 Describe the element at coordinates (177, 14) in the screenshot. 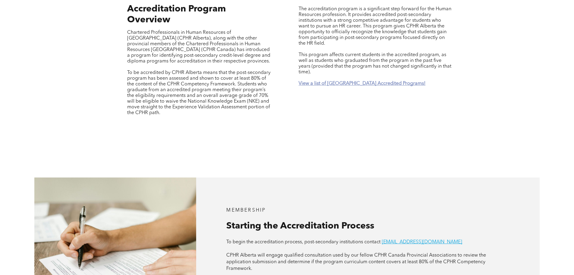

I see `span: Accreditation Program Overview` at that location.